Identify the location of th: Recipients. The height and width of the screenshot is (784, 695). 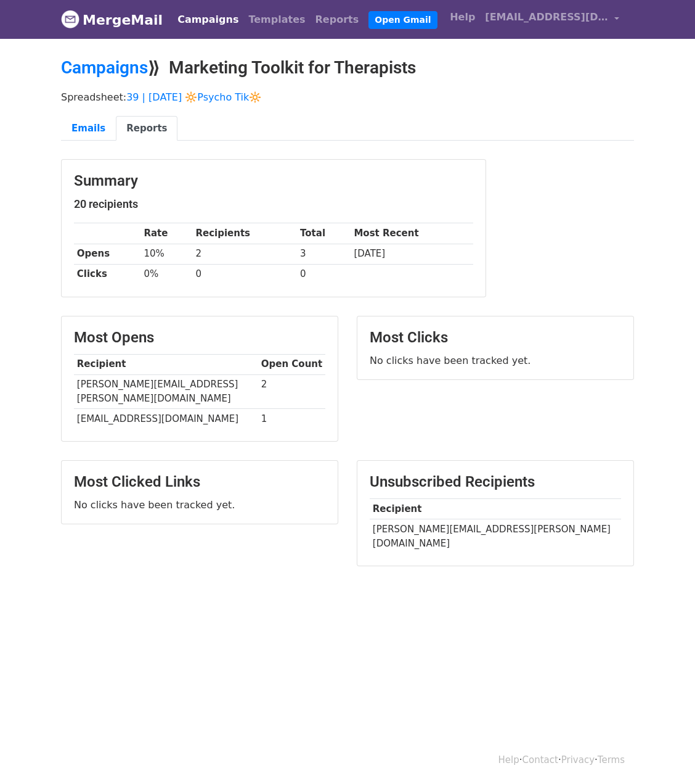
(246, 233).